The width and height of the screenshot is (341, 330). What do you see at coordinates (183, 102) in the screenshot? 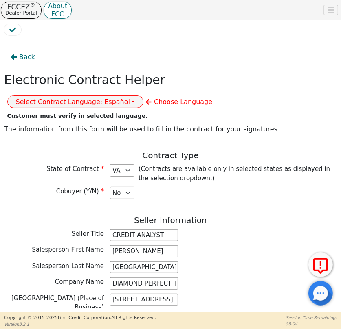
I see `span: Choose Language` at bounding box center [183, 102].